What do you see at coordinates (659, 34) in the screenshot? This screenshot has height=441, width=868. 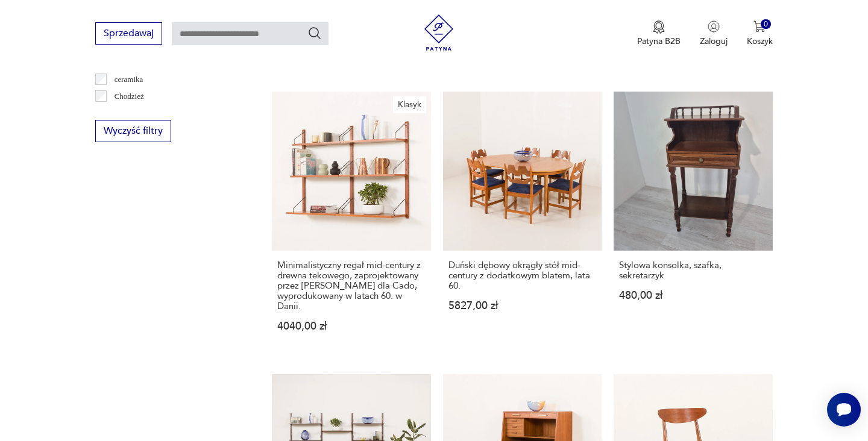 I see `a: Ikona medaluPatyna B2B` at bounding box center [659, 34].